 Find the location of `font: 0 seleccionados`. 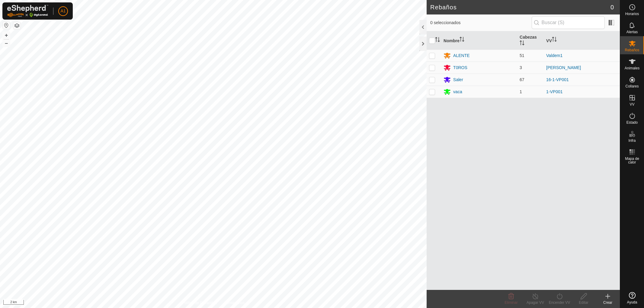

font: 0 seleccionados is located at coordinates (445, 23).